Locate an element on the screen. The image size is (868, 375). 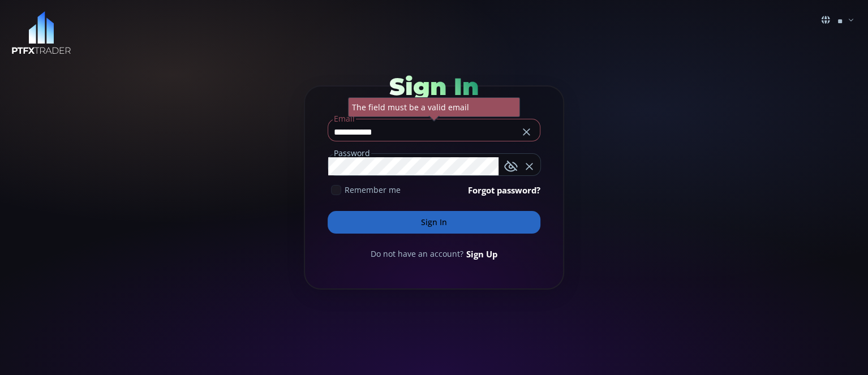
img: LOGO is located at coordinates (41, 33).